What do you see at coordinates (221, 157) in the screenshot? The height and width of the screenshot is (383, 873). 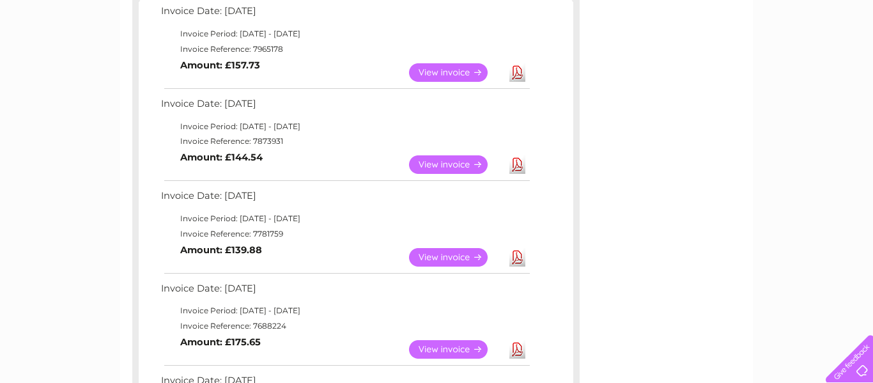 I see `b: Amount: £144.54` at bounding box center [221, 157].